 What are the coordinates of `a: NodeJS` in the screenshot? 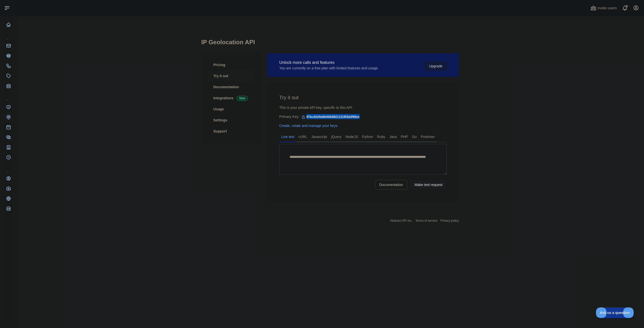 It's located at (351, 136).